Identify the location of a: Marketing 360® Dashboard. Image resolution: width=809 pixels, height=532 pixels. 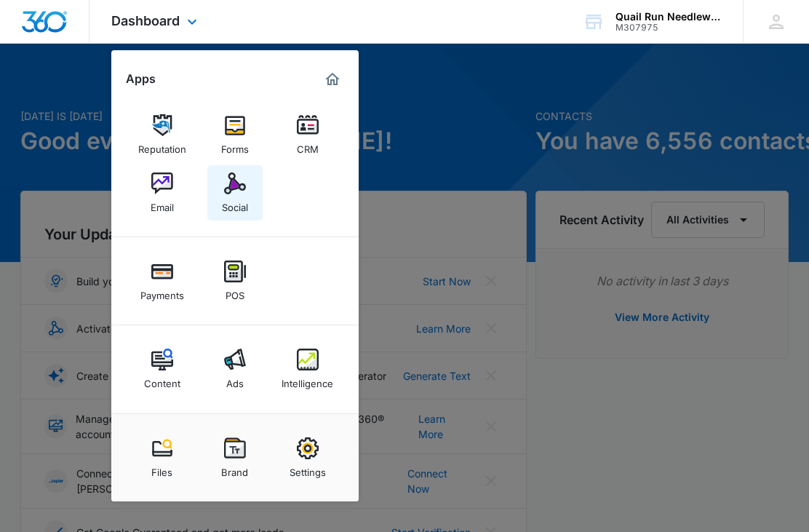
(332, 79).